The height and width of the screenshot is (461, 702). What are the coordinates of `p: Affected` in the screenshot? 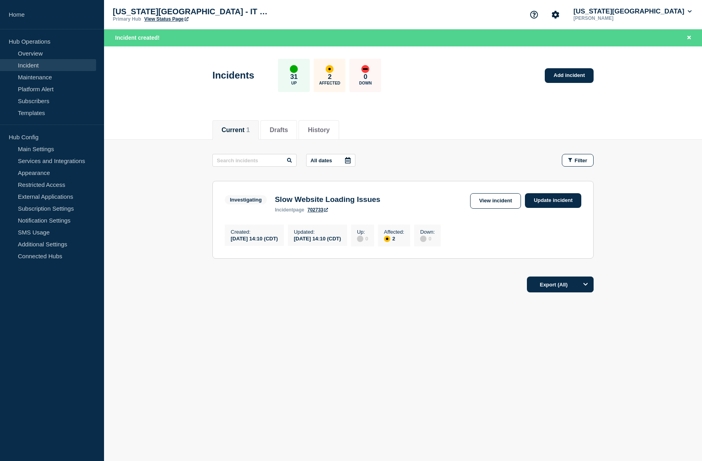 It's located at (329, 83).